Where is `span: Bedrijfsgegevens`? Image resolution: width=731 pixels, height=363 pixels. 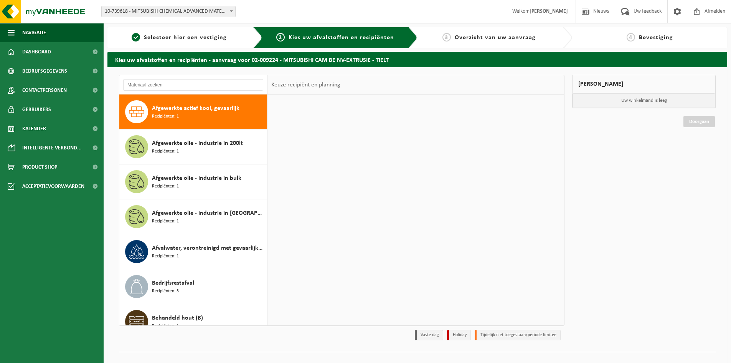 span: Bedrijfsgegevens is located at coordinates (45, 71).